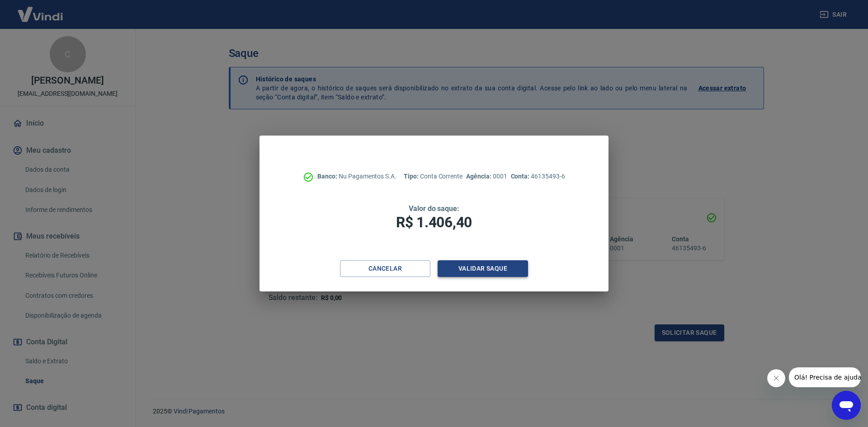 This screenshot has height=427, width=868. What do you see at coordinates (434, 208) in the screenshot?
I see `span: Valor do saque:` at bounding box center [434, 208].